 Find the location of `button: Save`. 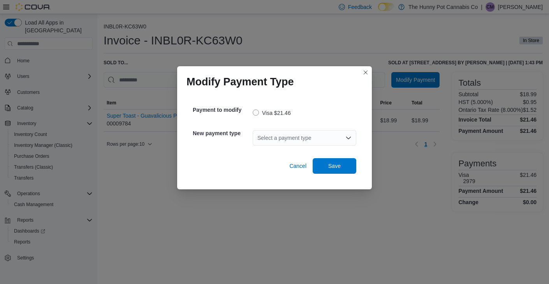

button: Save is located at coordinates (334, 166).